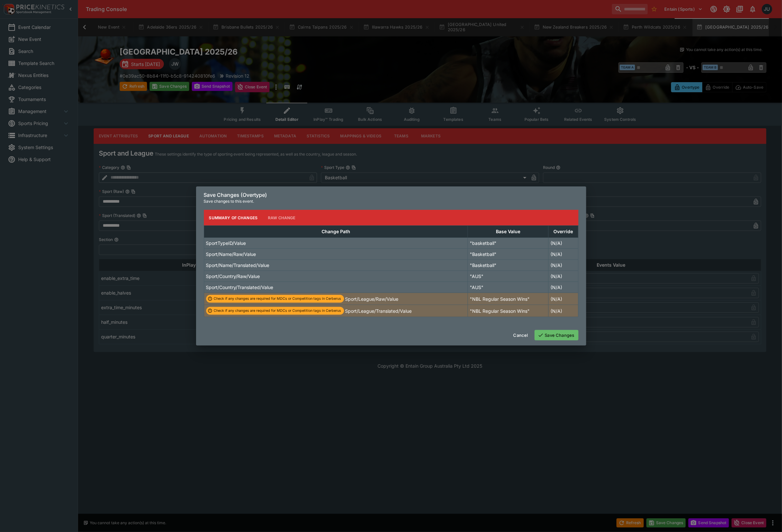 This screenshot has width=782, height=532. Describe the element at coordinates (226, 243) in the screenshot. I see `p: SportTypeID/Value` at that location.